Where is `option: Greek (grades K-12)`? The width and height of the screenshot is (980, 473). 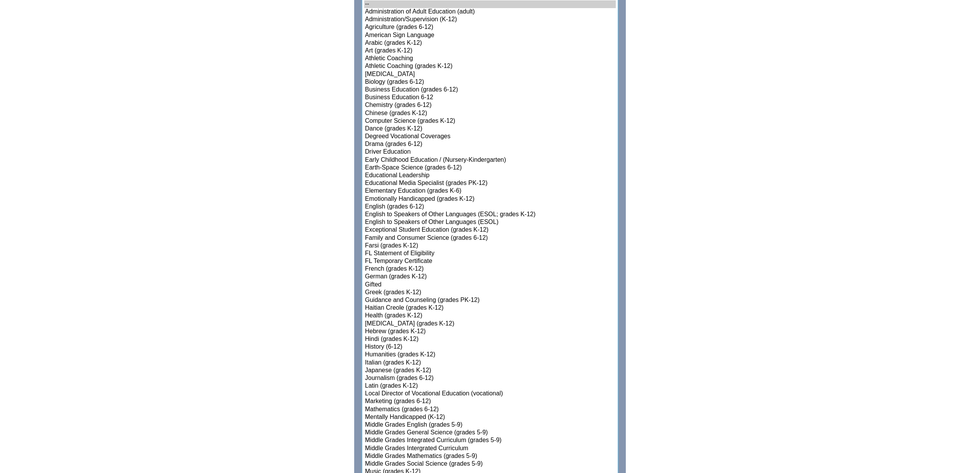 option: Greek (grades K-12) is located at coordinates (490, 292).